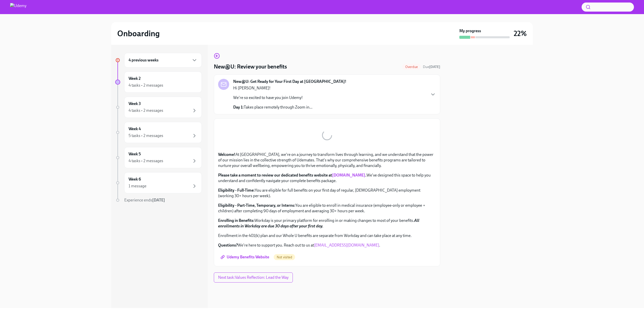 The height and width of the screenshot is (313, 644). What do you see at coordinates (245, 257) in the screenshot?
I see `a: Udemy Benefits Website` at bounding box center [245, 257].